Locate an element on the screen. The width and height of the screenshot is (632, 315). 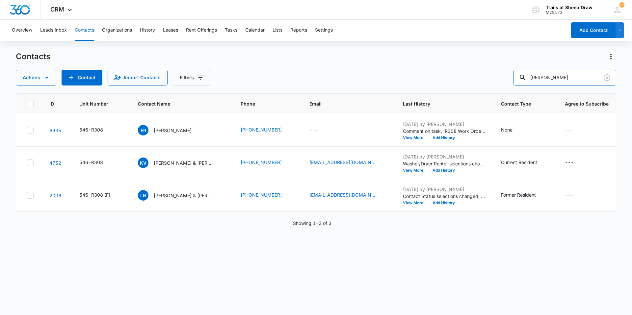
button: History is located at coordinates (148, 30).